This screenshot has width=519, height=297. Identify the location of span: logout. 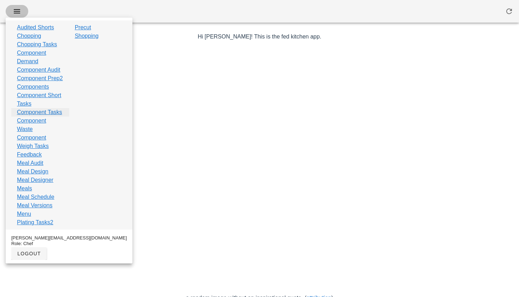
(29, 253).